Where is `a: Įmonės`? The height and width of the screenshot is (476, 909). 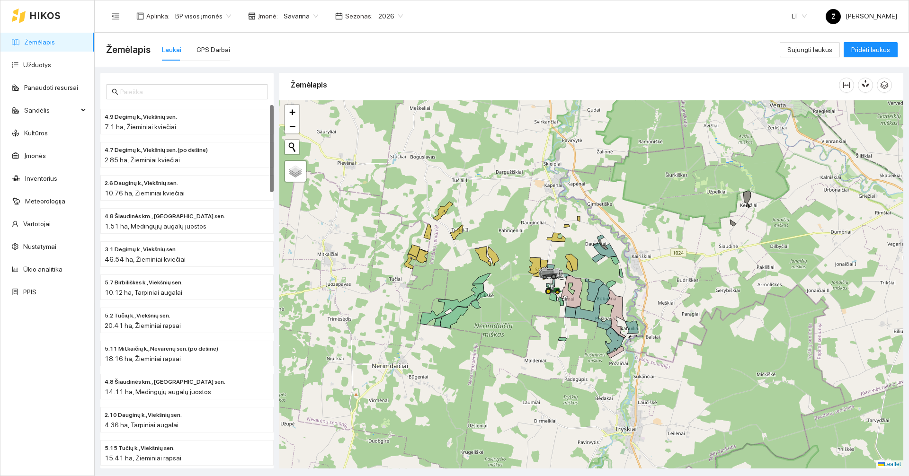
a: Įmonės is located at coordinates (35, 156).